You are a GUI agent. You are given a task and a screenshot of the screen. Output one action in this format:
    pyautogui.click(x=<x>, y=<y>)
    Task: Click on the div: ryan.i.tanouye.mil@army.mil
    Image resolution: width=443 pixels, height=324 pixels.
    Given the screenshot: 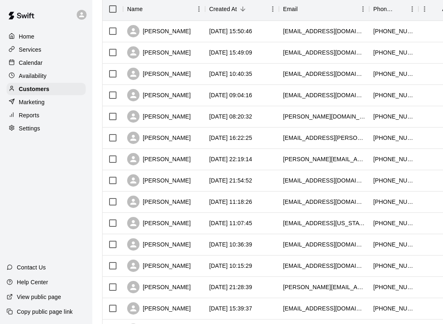 What is the action you would take?
    pyautogui.click(x=324, y=117)
    